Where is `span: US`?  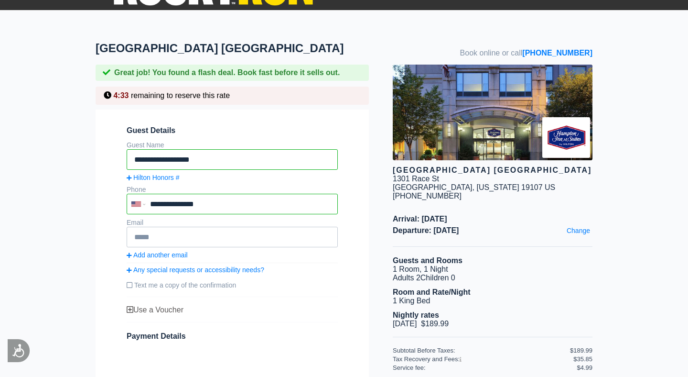
span: US is located at coordinates (550, 187).